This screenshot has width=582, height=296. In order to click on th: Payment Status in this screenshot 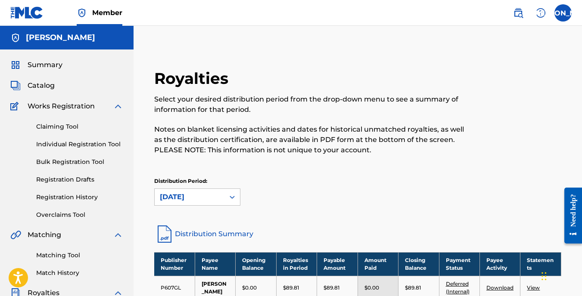, I will do `click(459, 264)`.